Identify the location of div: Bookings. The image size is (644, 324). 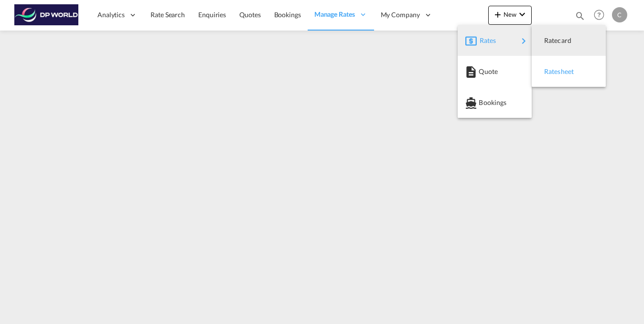
(494, 103).